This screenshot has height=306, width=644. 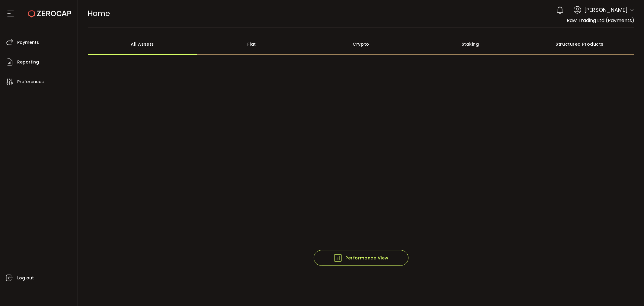 I want to click on span: Reporting, so click(x=28, y=62).